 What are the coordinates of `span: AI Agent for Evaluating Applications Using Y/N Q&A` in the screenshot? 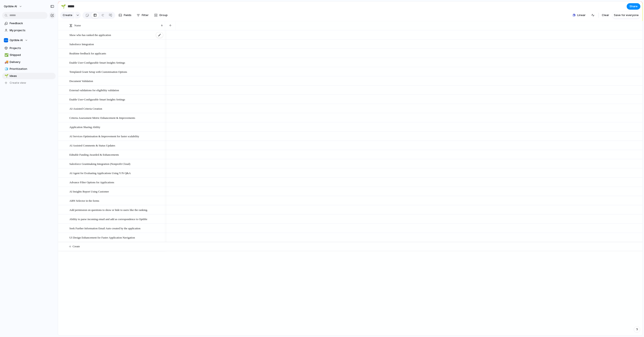 It's located at (100, 173).